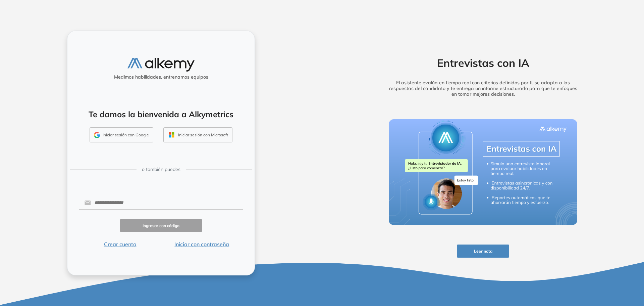  What do you see at coordinates (202, 244) in the screenshot?
I see `button: Iniciar con contraseña` at bounding box center [202, 244].